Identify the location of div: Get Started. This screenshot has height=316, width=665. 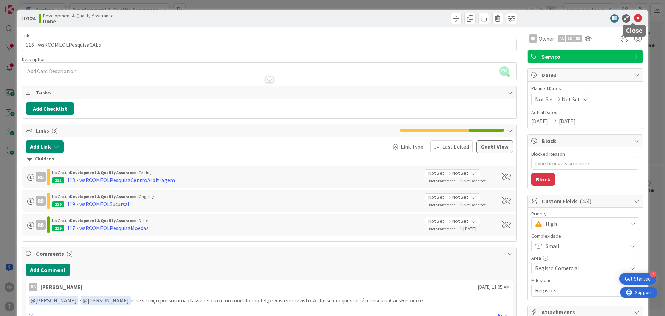
(638, 279).